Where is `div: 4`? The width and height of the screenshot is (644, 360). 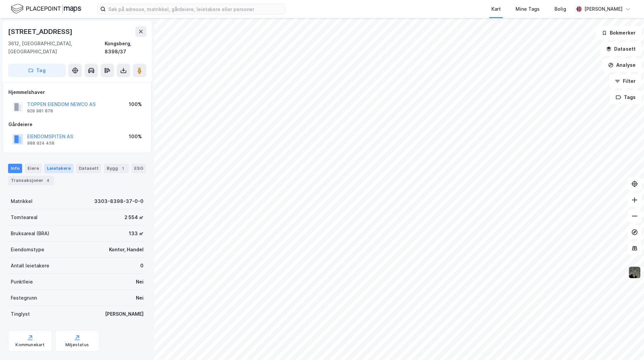 div: 4 is located at coordinates (48, 180).